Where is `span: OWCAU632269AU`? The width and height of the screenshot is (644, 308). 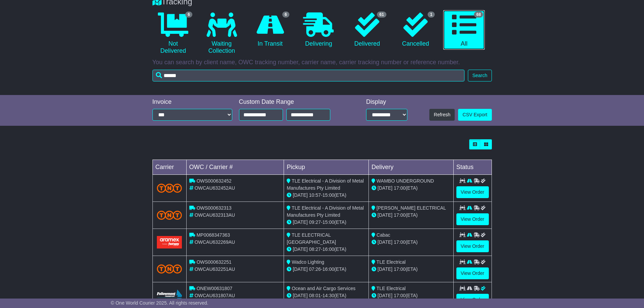
span: OWCAU632269AU is located at coordinates (215, 242).